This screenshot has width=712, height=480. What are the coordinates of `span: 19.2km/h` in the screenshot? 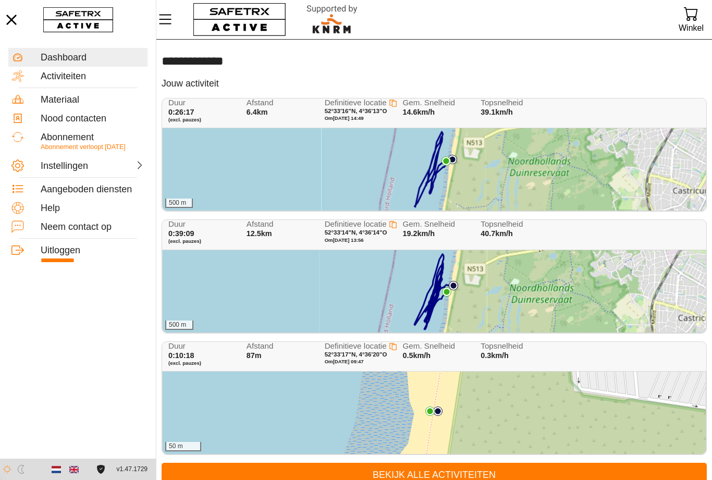 It's located at (419, 234).